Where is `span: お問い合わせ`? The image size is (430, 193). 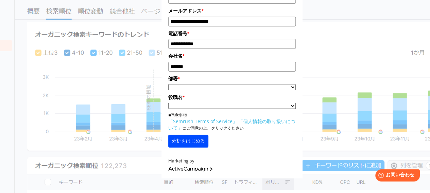
span: お問い合わせ is located at coordinates (31, 8).